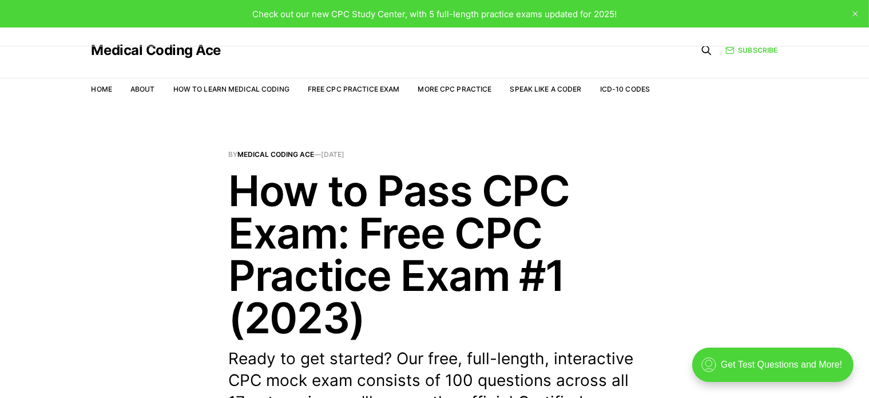  I want to click on button: close, so click(856, 14).